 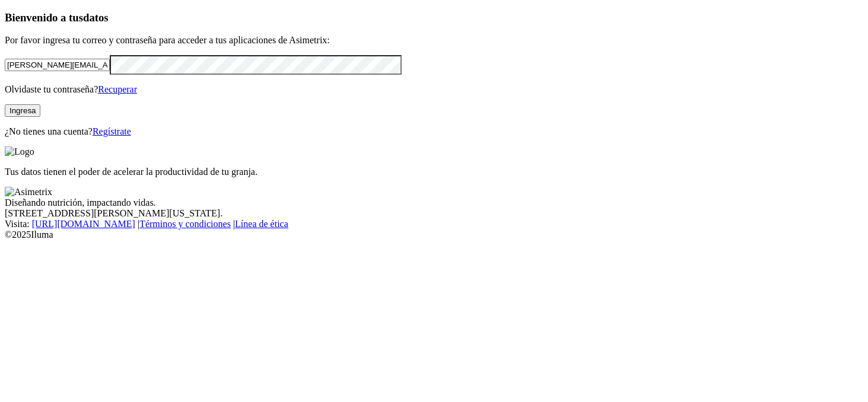 I want to click on a: Regístrate, so click(x=111, y=131).